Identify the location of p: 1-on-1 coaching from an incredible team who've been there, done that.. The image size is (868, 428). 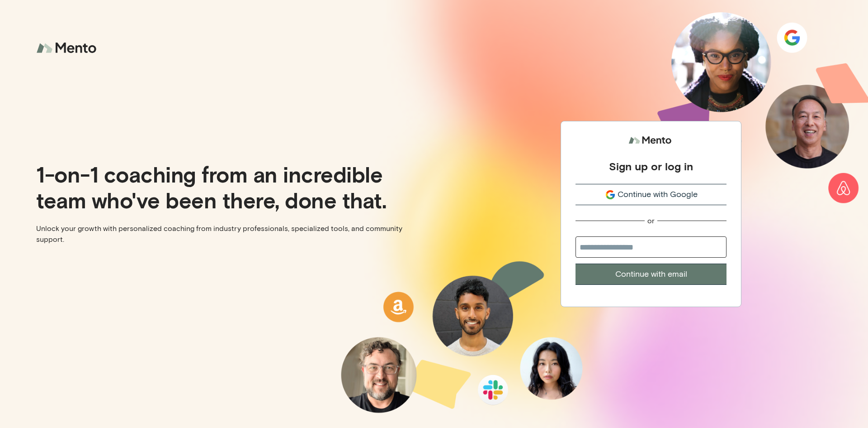
(232, 186).